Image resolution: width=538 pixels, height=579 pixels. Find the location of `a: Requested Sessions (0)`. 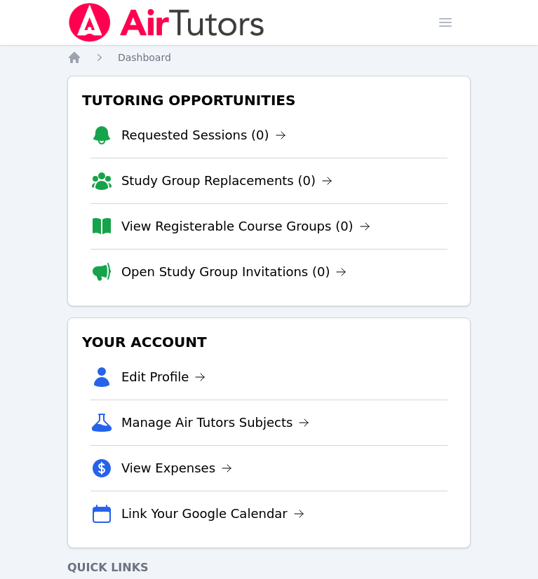

a: Requested Sessions (0) is located at coordinates (203, 135).